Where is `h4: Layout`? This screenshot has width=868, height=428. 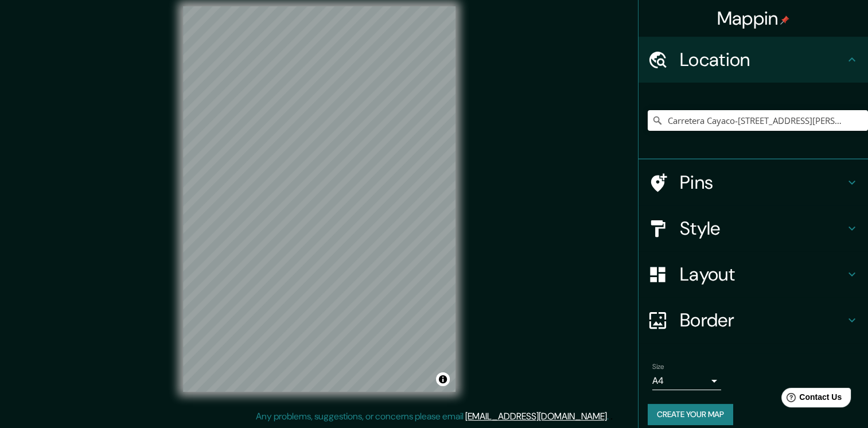
h4: Layout is located at coordinates (762, 274).